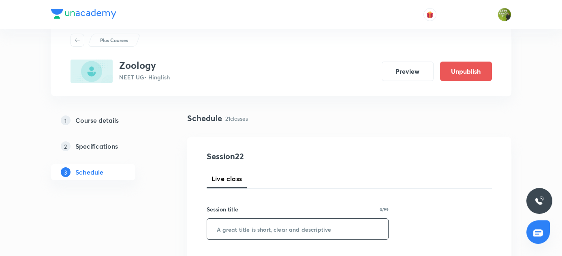  Describe the element at coordinates (205, 118) in the screenshot. I see `h4: Schedule` at that location.